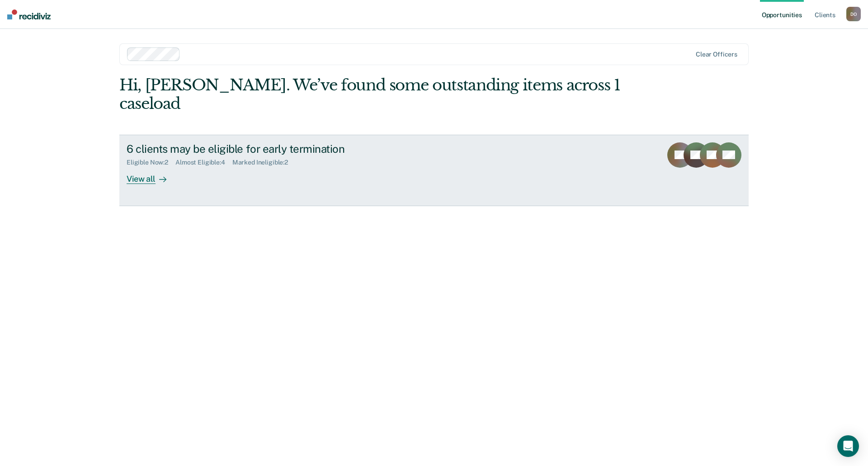 The image size is (868, 466). Describe the element at coordinates (434, 170) in the screenshot. I see `a: 6 clients may be eligible for early terminationEligible Now:2Almost Eligible:4Marked Ineligible:2...` at that location.